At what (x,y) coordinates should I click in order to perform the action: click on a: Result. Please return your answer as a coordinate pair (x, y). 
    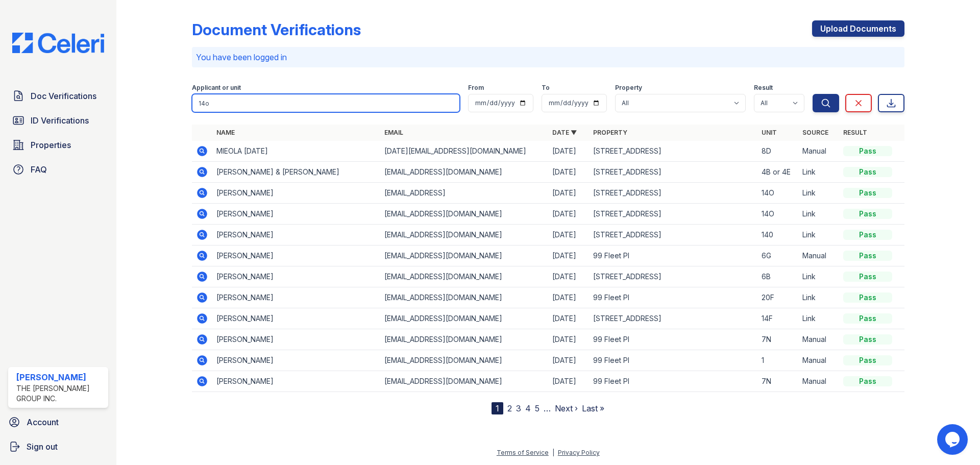
    Looking at the image, I should click on (855, 132).